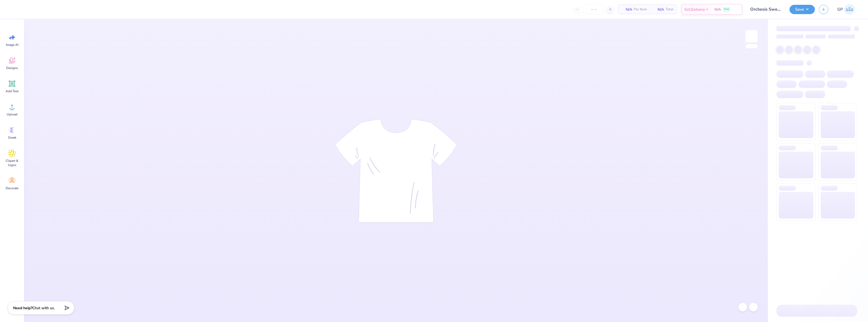 The image size is (868, 322). What do you see at coordinates (12, 91) in the screenshot?
I see `span: Add Text` at bounding box center [12, 91].